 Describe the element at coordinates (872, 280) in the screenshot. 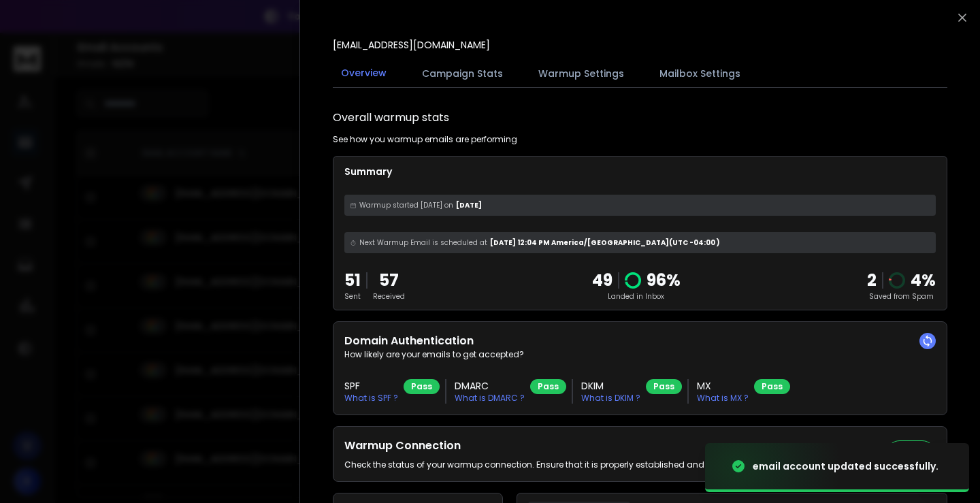

I see `strong: 2` at that location.